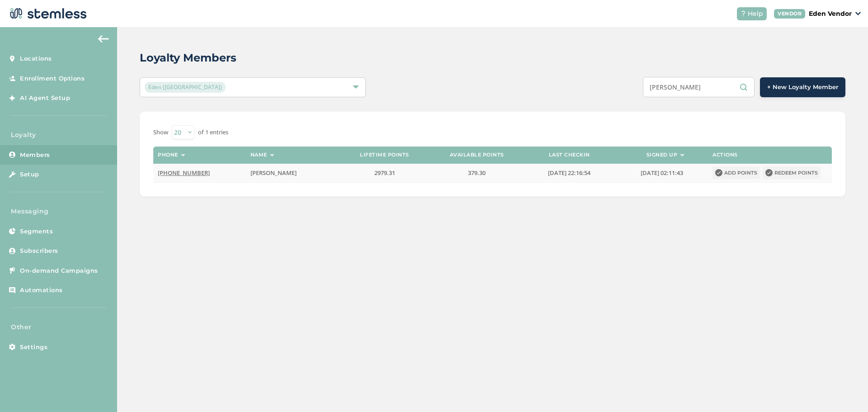  What do you see at coordinates (803, 87) in the screenshot?
I see `button: + New Loyalty Member` at bounding box center [803, 87].